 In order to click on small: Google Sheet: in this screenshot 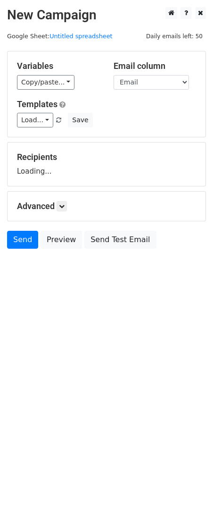, I will do `click(60, 36)`.